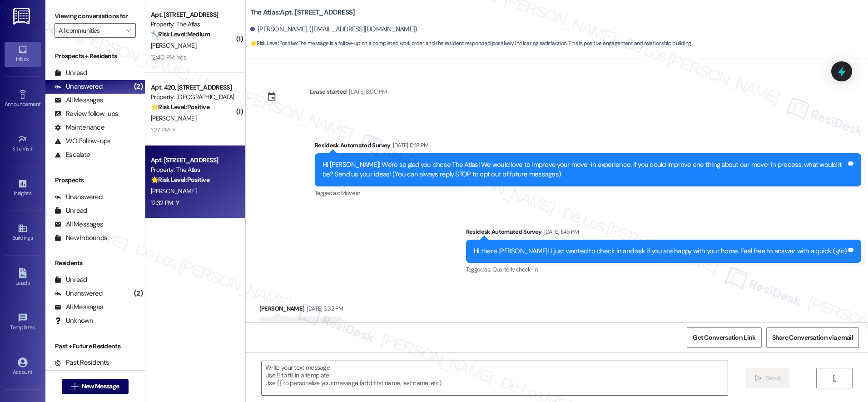 This screenshot has width=868, height=402. What do you see at coordinates (23, 233) in the screenshot?
I see `a: Buildings` at bounding box center [23, 233].